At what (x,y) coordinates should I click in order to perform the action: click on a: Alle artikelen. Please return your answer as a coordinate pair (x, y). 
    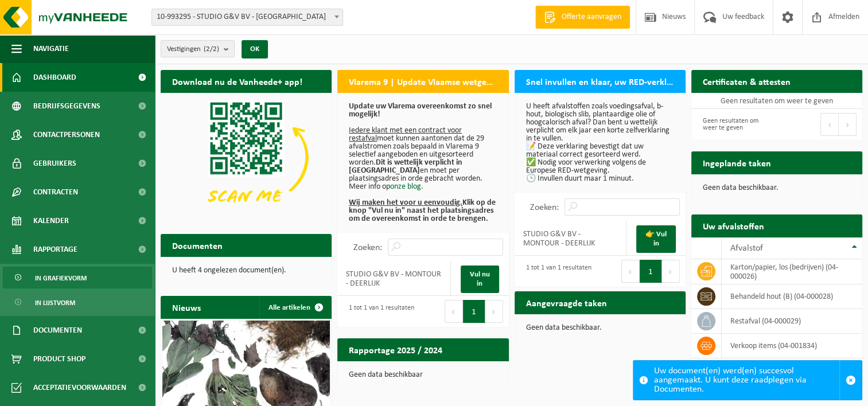
    Looking at the image, I should click on (295, 307).